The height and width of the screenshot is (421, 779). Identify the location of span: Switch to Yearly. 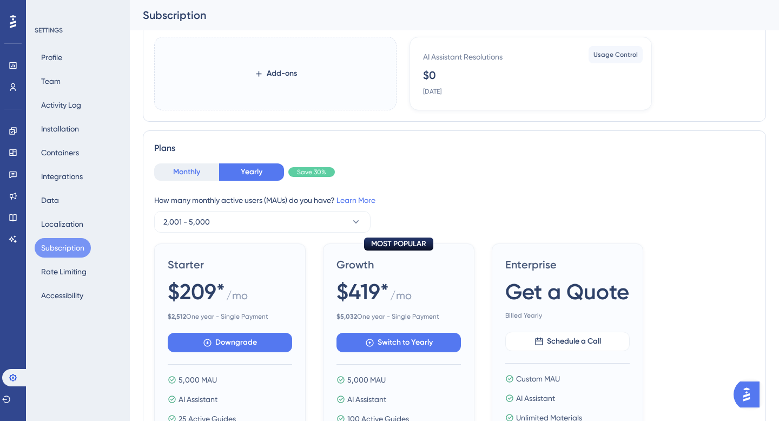
(405, 343).